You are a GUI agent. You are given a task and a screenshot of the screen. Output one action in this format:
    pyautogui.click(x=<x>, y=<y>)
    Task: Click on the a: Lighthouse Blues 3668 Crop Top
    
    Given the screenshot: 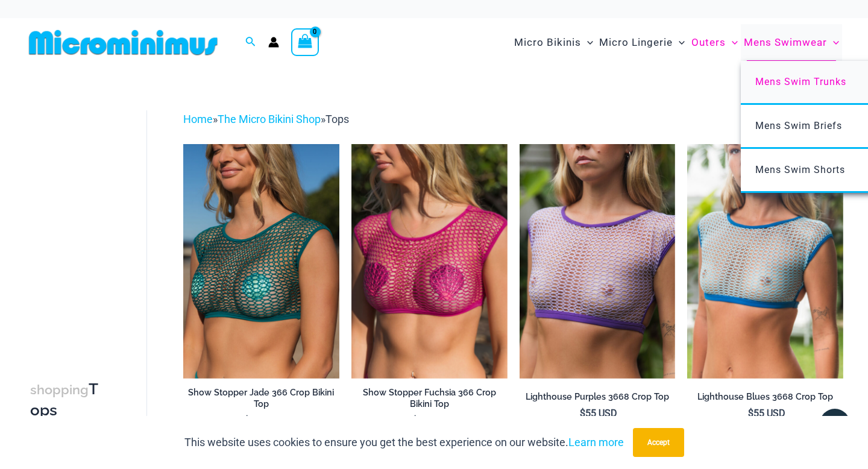 What is the action you would take?
    pyautogui.click(x=765, y=399)
    